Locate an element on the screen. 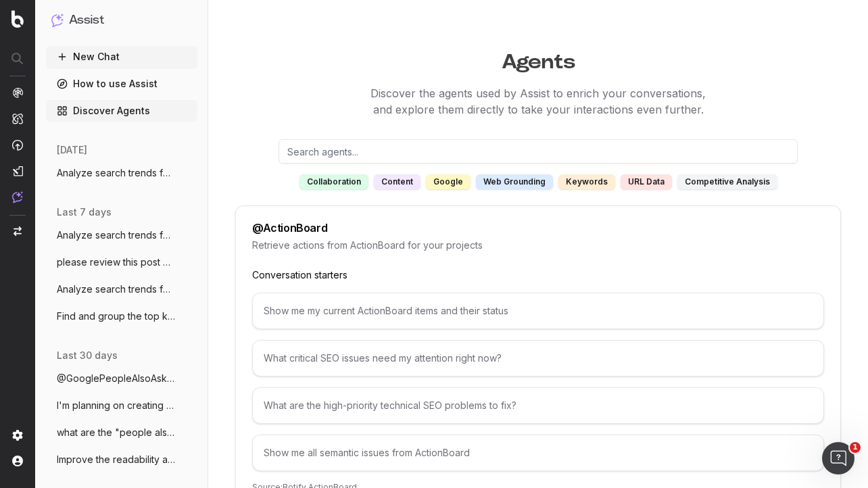 The image size is (868, 488). button: Find and group the top keywords for illi is located at coordinates (122, 316).